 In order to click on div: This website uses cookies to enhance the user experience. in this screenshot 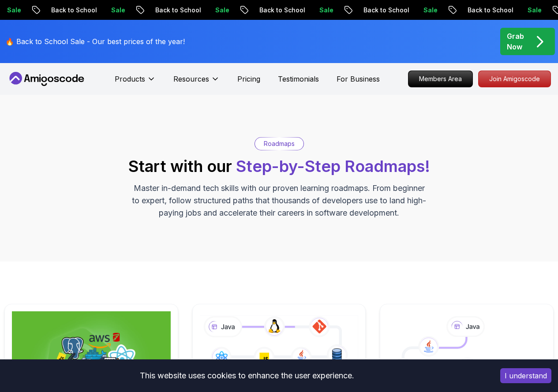, I will do `click(246, 375)`.